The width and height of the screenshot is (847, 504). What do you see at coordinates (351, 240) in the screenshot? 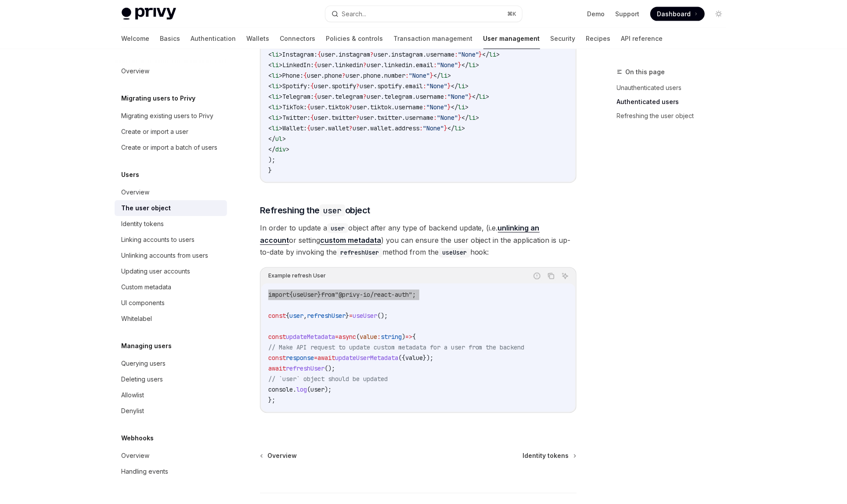
I see `a: custom metadata` at bounding box center [351, 240].